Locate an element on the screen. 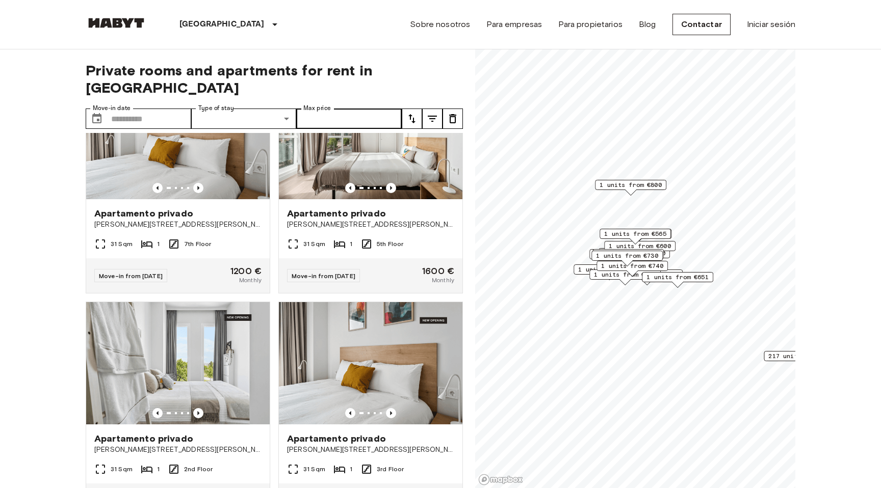  img: Marketing picture of unit ES-15-102-204-001 is located at coordinates (178, 363).